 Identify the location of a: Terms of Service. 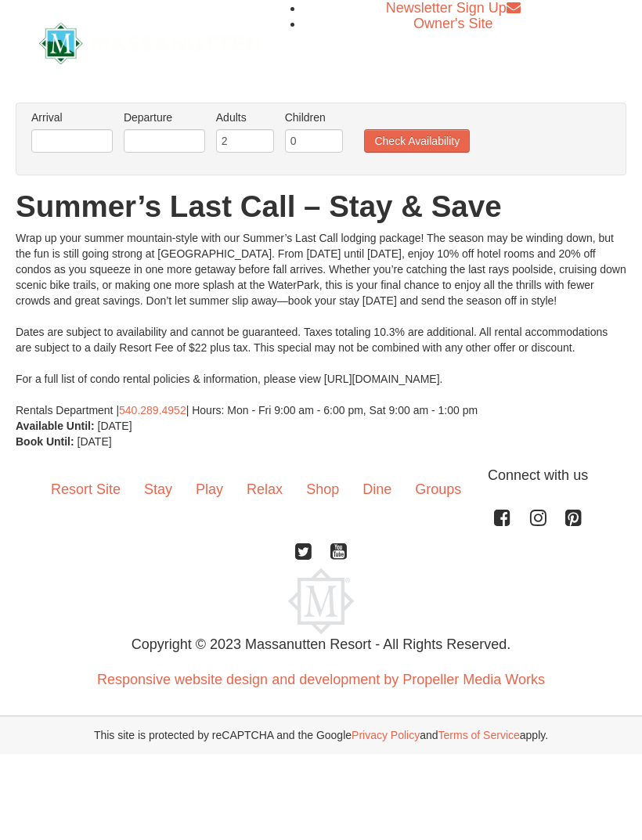
(479, 735).